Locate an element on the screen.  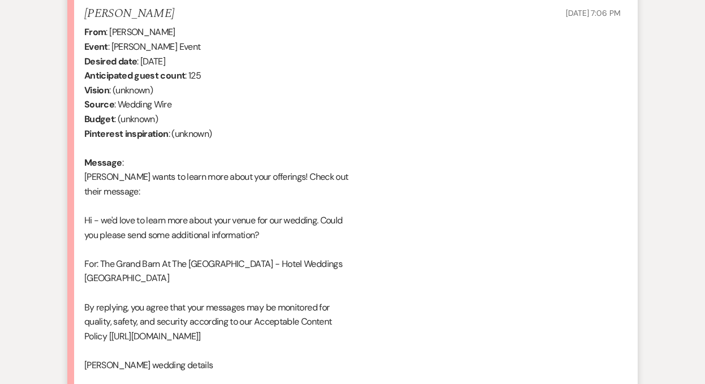
b: Budget is located at coordinates (99, 119).